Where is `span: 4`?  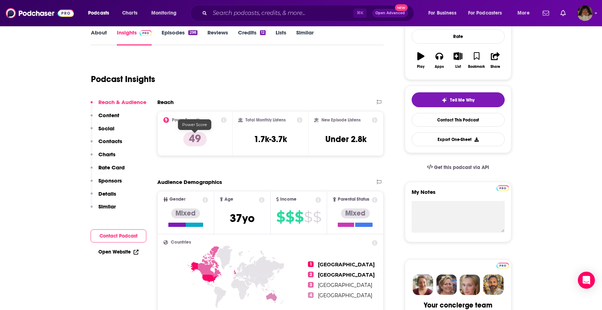 span: 4 is located at coordinates (311, 295).